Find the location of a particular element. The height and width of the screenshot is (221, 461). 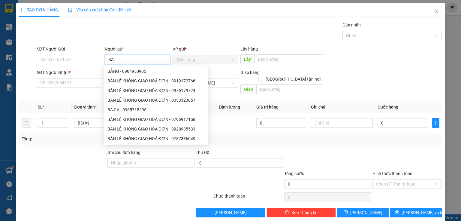

div: BÁN LẺ KHÔNG GIAO HOÁ ĐƠN - 0796917158 is located at coordinates (156, 119).